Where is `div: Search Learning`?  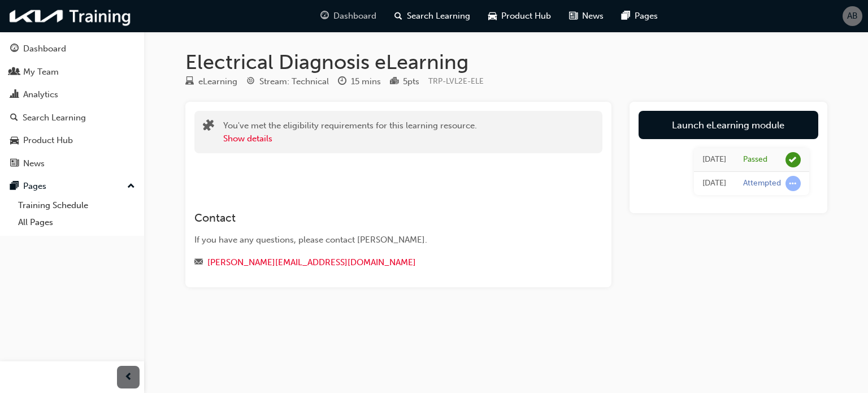 div: Search Learning is located at coordinates (54, 117).